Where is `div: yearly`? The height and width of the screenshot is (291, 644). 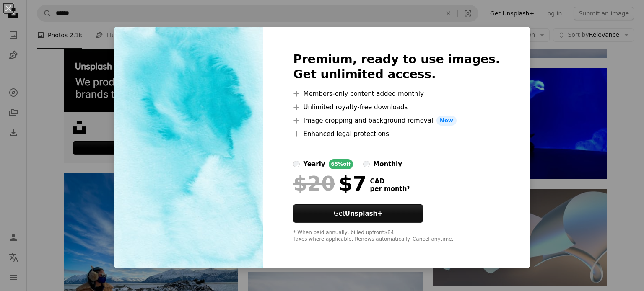 div: yearly is located at coordinates (314, 164).